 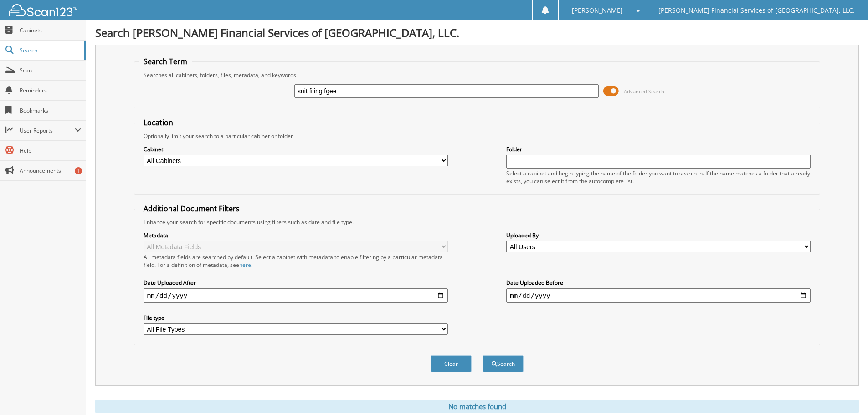 I want to click on div: Enhance your search for specific documents using filters such as date and file type., so click(x=477, y=222).